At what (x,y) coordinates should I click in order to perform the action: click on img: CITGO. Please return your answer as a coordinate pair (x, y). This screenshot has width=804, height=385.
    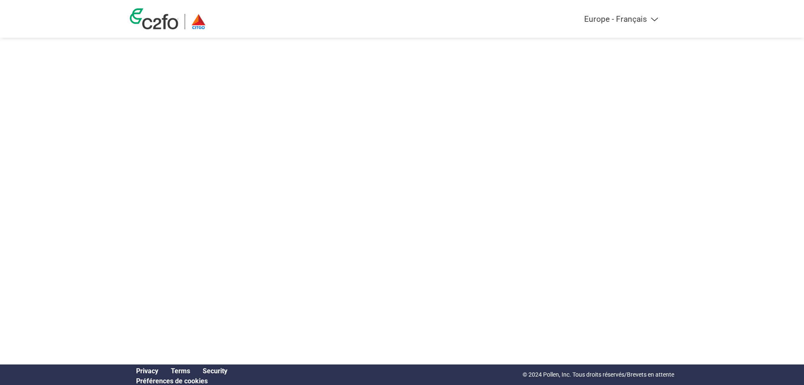
    Looking at the image, I should click on (199, 21).